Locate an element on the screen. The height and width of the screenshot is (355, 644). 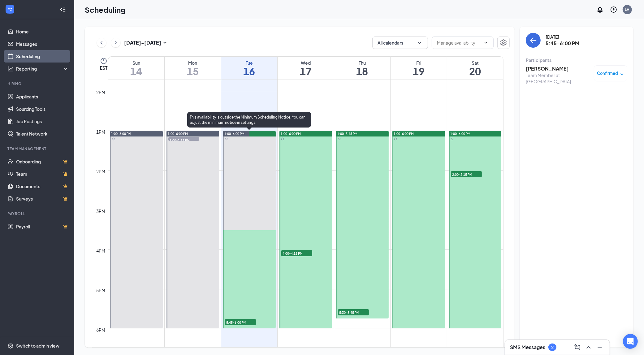
span: 5:30-5:45 PM is located at coordinates (354, 312).